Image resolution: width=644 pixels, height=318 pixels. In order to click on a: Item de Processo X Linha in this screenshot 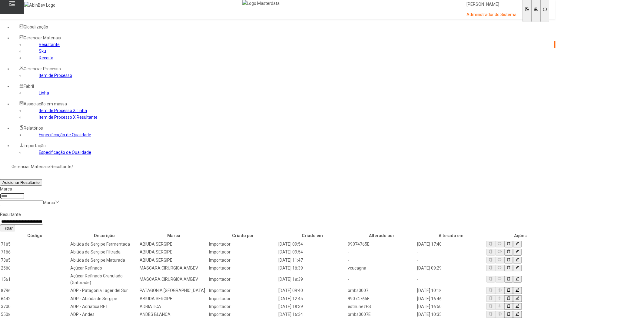, I will do `click(63, 110)`.